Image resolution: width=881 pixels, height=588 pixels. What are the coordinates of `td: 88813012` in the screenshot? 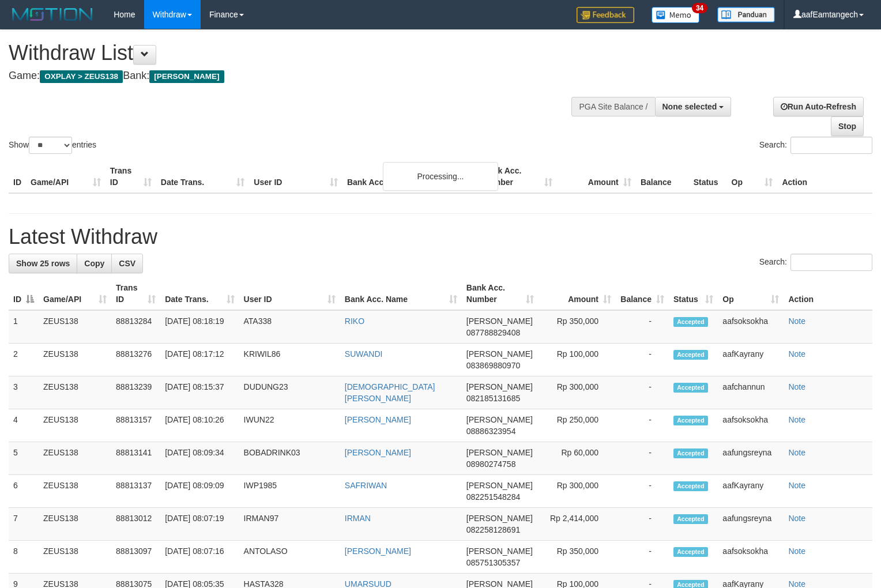 It's located at (135, 524).